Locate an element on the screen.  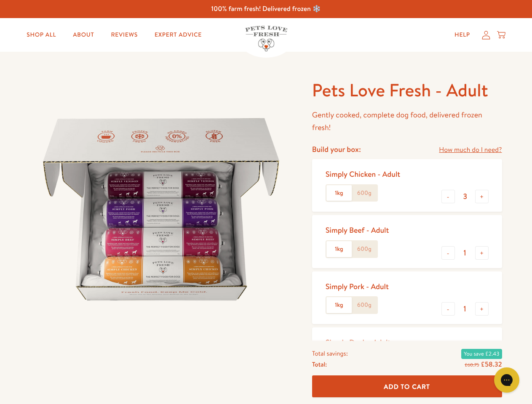
a: Help is located at coordinates (462, 35).